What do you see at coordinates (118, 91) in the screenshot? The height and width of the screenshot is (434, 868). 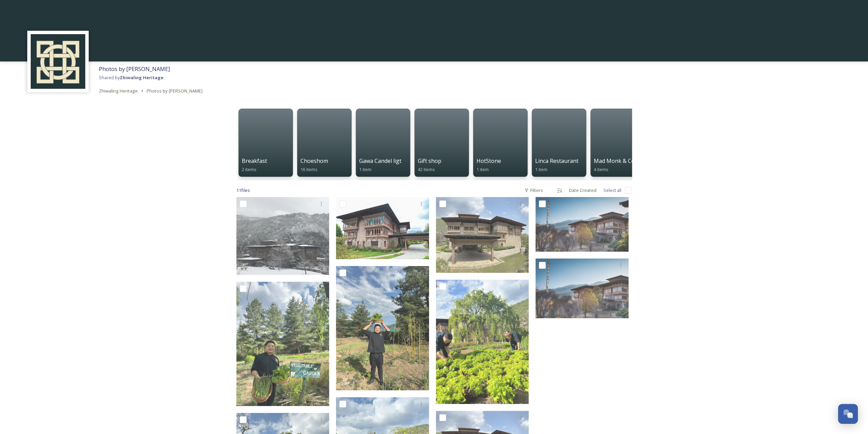 I see `span: Zhiwaling Heritage` at bounding box center [118, 91].